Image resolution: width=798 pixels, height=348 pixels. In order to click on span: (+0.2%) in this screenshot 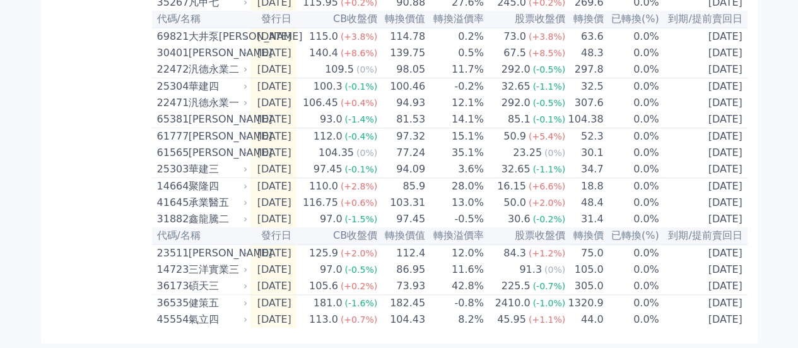, I will do `click(359, 286)`.